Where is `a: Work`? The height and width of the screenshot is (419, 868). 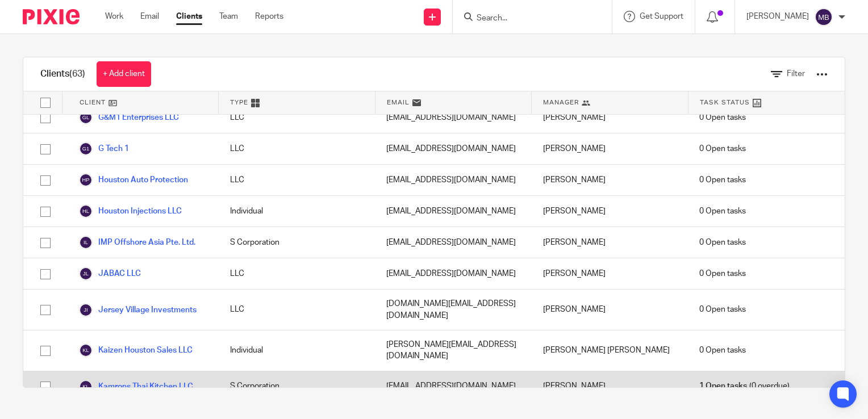 a: Work is located at coordinates (114, 17).